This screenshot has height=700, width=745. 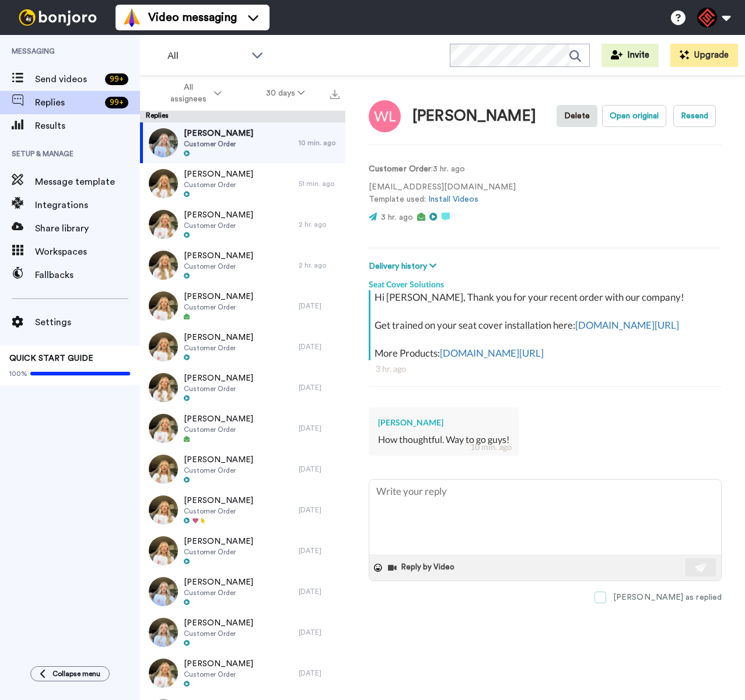 I want to click on img: bj-logo-header-white.svg, so click(x=57, y=18).